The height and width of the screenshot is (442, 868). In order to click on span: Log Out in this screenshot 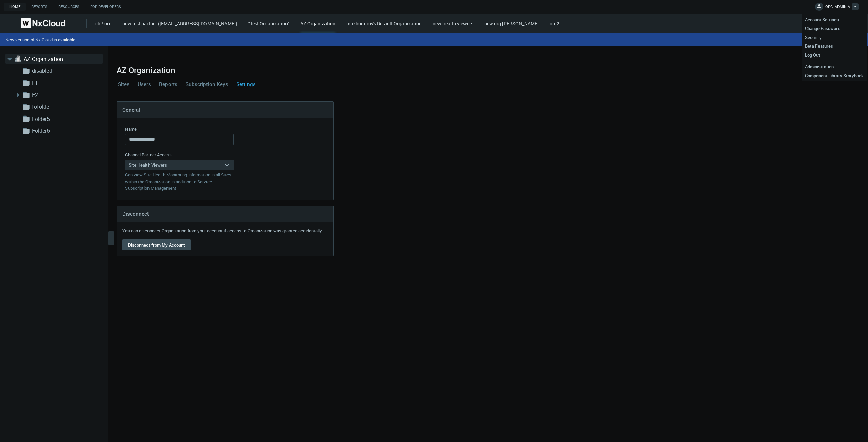, I will do `click(812, 55)`.